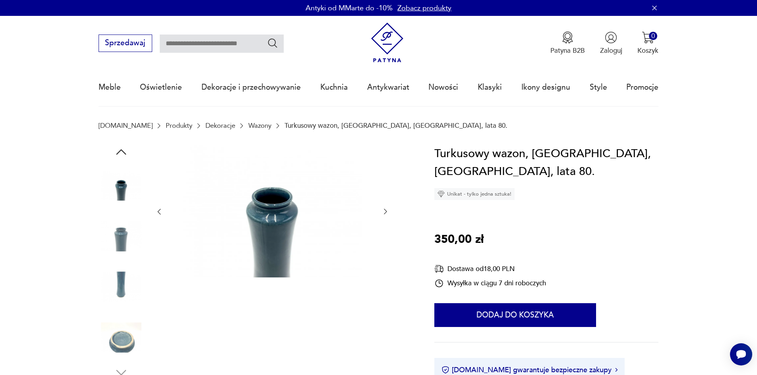 The width and height of the screenshot is (757, 375). Describe the element at coordinates (251, 87) in the screenshot. I see `a: Dekoracje i przechowywanie` at that location.